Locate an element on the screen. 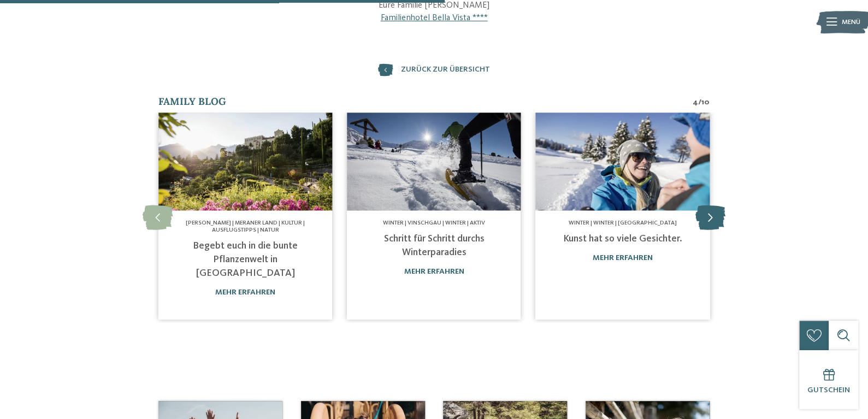 The width and height of the screenshot is (868, 419). span: 4 is located at coordinates (695, 102).